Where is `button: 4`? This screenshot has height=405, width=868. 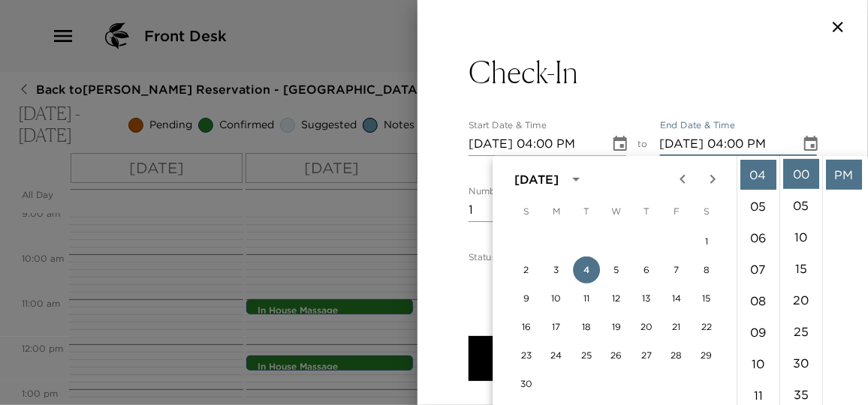 button: 4 is located at coordinates (586, 270).